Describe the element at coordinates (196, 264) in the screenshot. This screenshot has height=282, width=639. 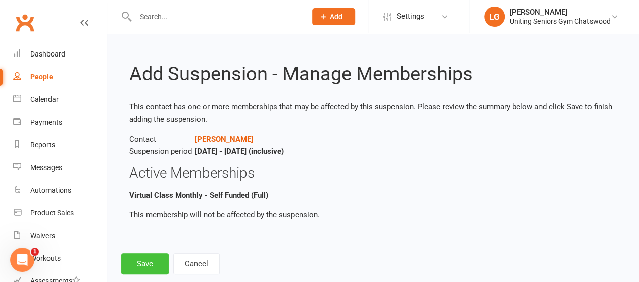
I see `button: Cancel` at that location.